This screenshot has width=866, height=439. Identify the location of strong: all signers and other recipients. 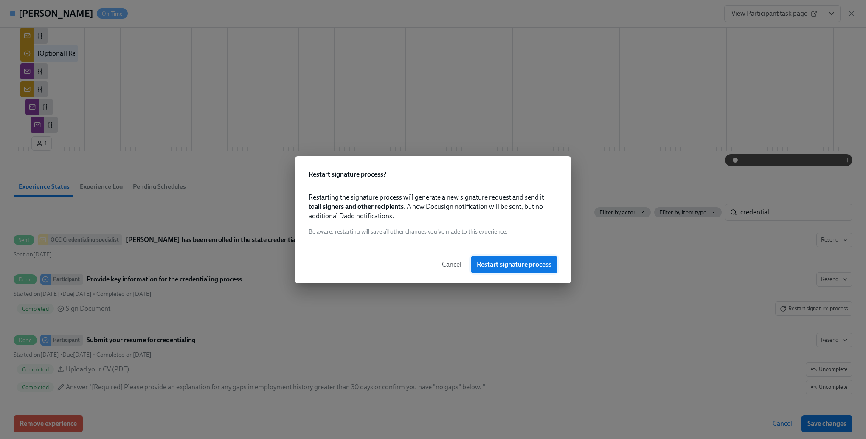
(359, 206).